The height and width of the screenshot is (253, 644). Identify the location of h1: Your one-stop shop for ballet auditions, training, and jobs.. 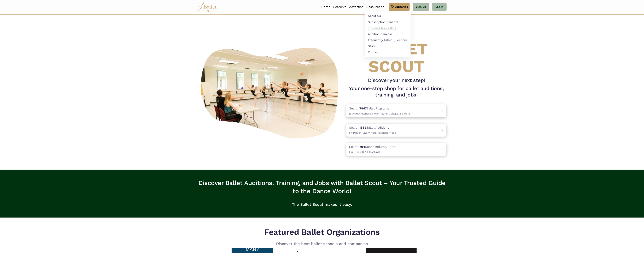
(397, 92).